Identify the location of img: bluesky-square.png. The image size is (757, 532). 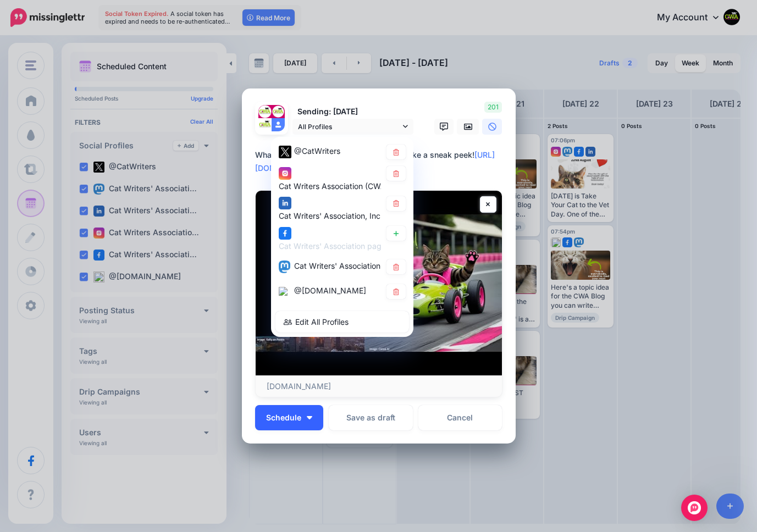
(283, 291).